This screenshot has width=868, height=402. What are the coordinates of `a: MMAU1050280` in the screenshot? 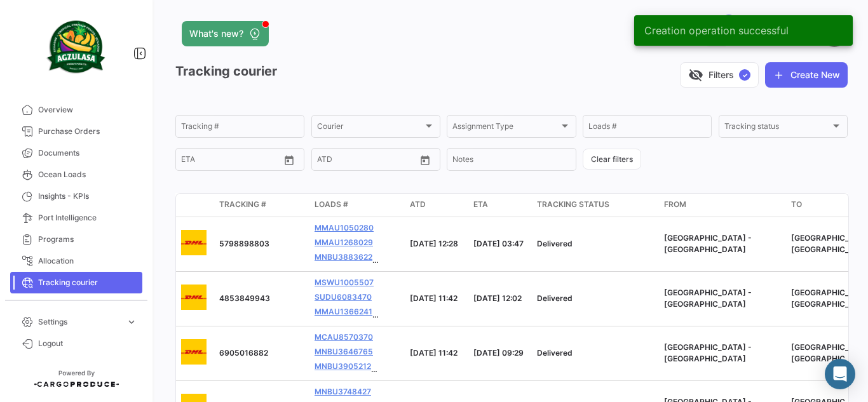 It's located at (344, 229).